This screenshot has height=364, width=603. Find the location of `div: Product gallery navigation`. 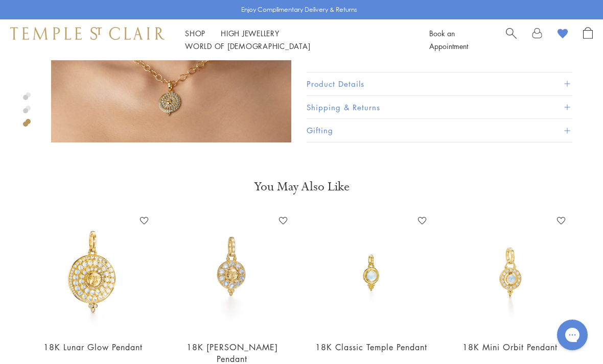

div: Product gallery navigation is located at coordinates (28, 111).